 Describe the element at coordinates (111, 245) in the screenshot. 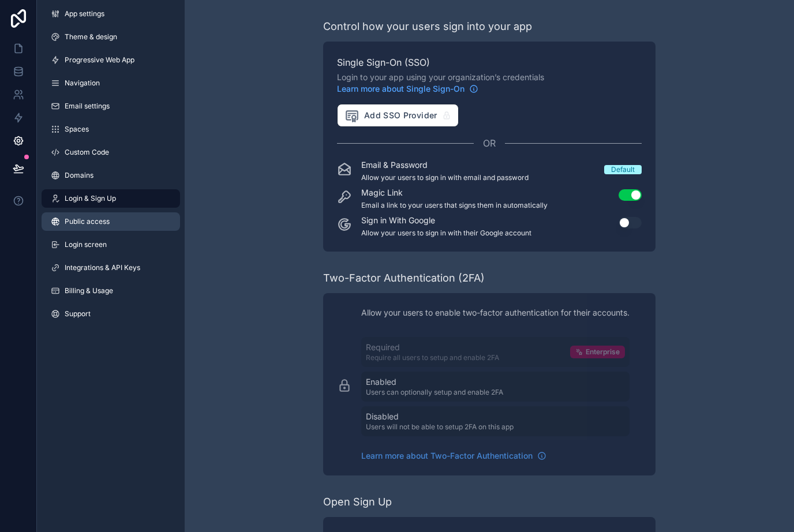

I see `a: Login screen` at that location.